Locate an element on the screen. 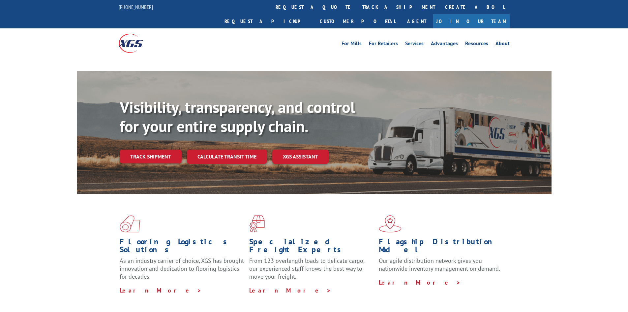  a: Customer Portal is located at coordinates (358, 21).